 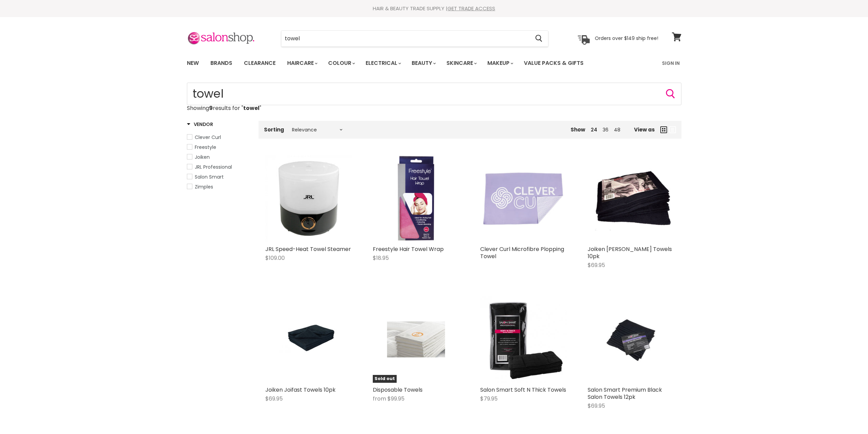 What do you see at coordinates (416, 339) in the screenshot?
I see `a: Disposable TowelsSold out` at bounding box center [416, 339].